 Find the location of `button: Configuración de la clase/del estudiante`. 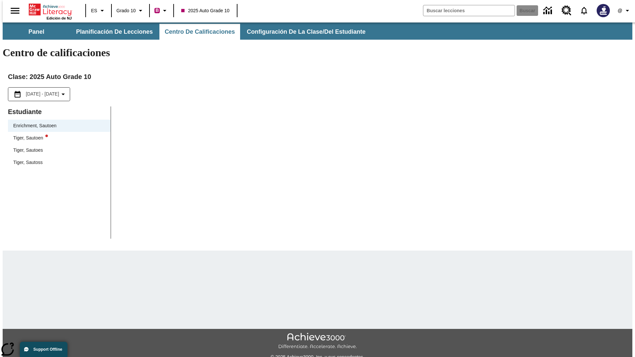

button: Configuración de la clase/del estudiante is located at coordinates (306, 32).